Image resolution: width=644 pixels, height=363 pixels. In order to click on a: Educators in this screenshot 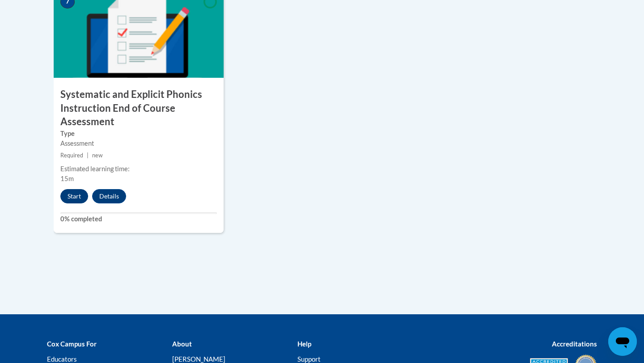, I will do `click(62, 359)`.